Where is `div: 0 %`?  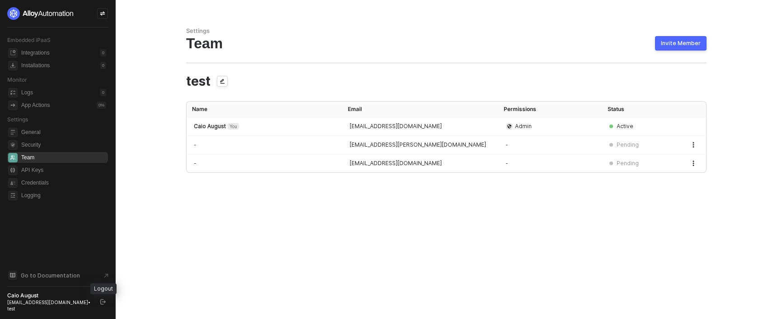
div: 0 % is located at coordinates (101, 105).